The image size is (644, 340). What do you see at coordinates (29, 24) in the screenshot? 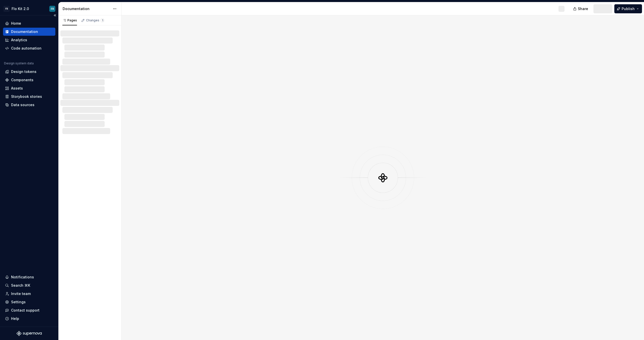
I see `a: Home` at bounding box center [29, 24].